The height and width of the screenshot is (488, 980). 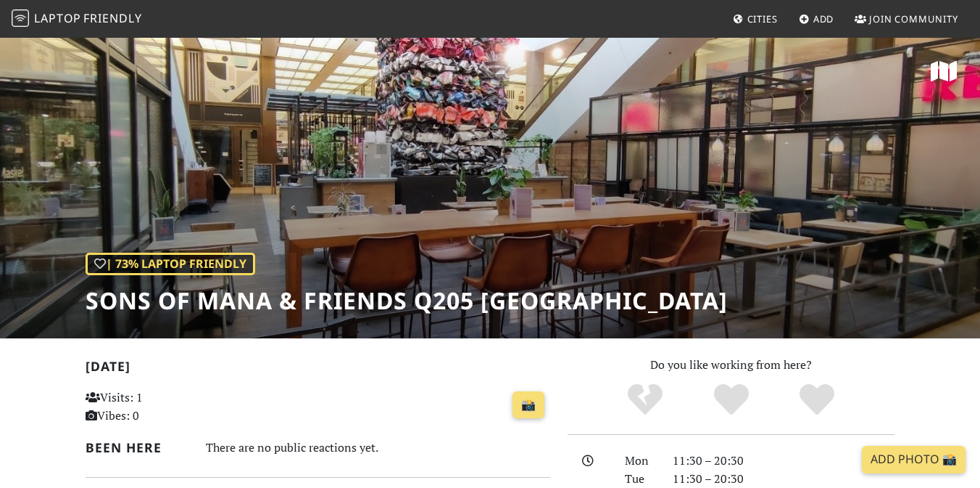 I want to click on img: LaptopFriendly, so click(x=20, y=18).